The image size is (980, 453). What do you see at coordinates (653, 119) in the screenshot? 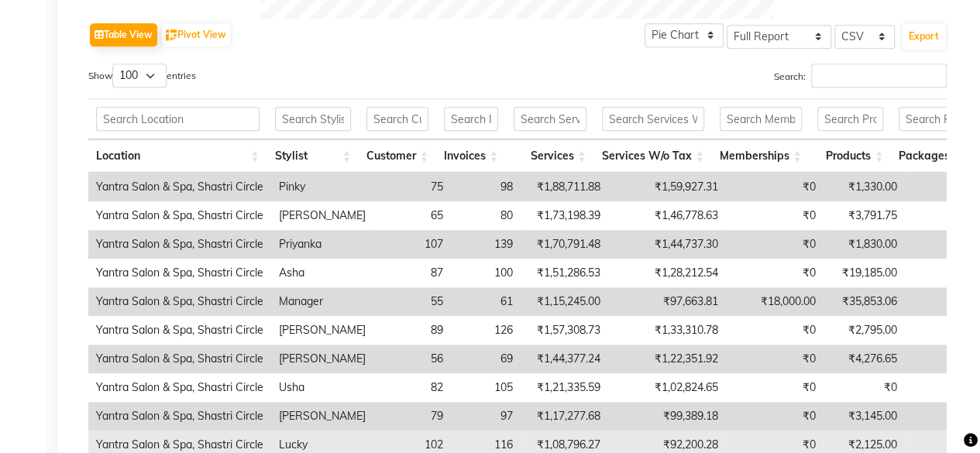
I see `input: Search Services W/o Tax` at bounding box center [653, 119].